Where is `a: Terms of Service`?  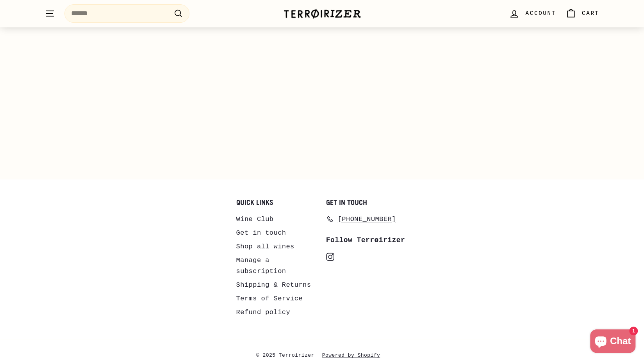
a: Terms of Service is located at coordinates (270, 298).